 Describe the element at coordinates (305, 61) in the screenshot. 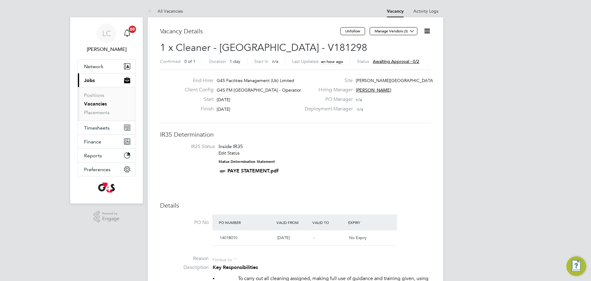

I see `label: Last Updated` at that location.